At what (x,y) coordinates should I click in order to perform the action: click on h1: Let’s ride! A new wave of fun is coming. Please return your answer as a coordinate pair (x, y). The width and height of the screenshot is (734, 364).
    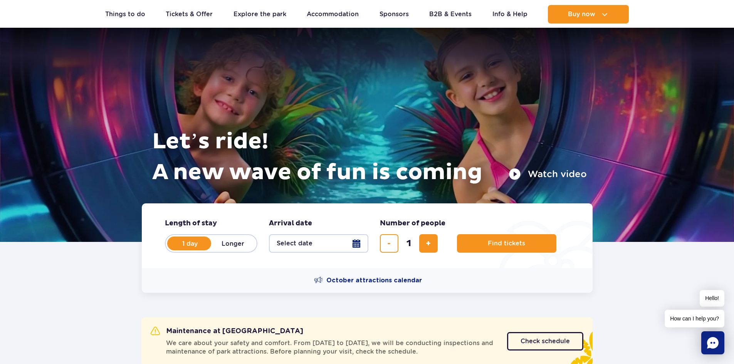
    Looking at the image, I should click on (370, 157).